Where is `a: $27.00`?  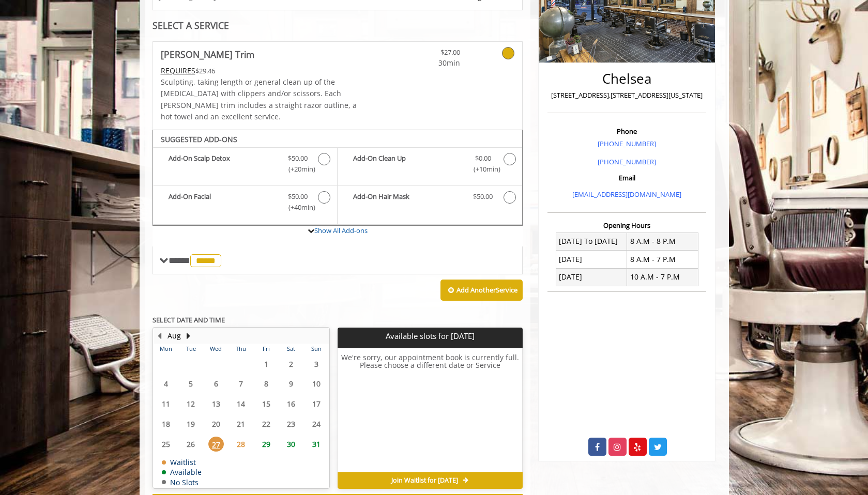 a: $27.00 is located at coordinates (430, 55).